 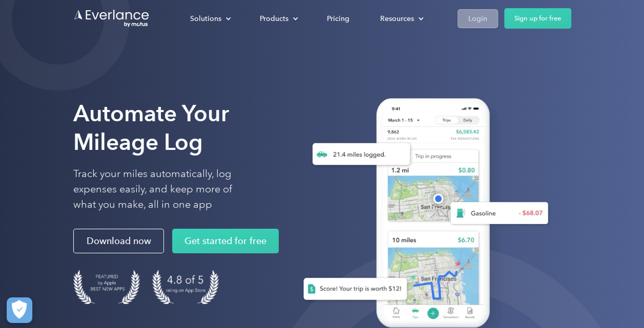 What do you see at coordinates (338, 19) in the screenshot?
I see `div: Pricing` at bounding box center [338, 19].